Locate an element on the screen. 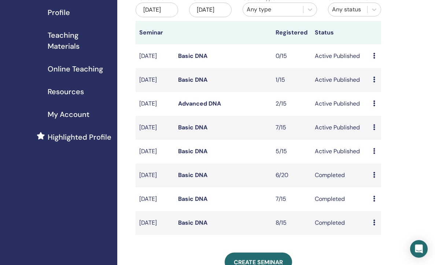 The image size is (435, 265). td: 5/15 is located at coordinates (292, 151).